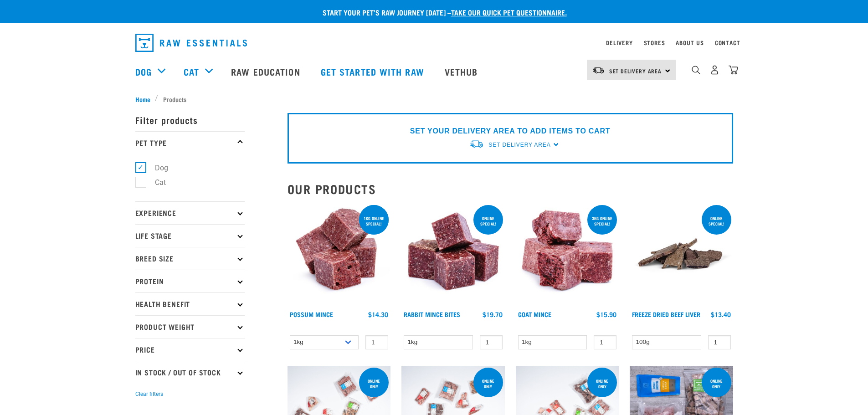 This screenshot has width=868, height=415. I want to click on img: user.png, so click(714, 70).